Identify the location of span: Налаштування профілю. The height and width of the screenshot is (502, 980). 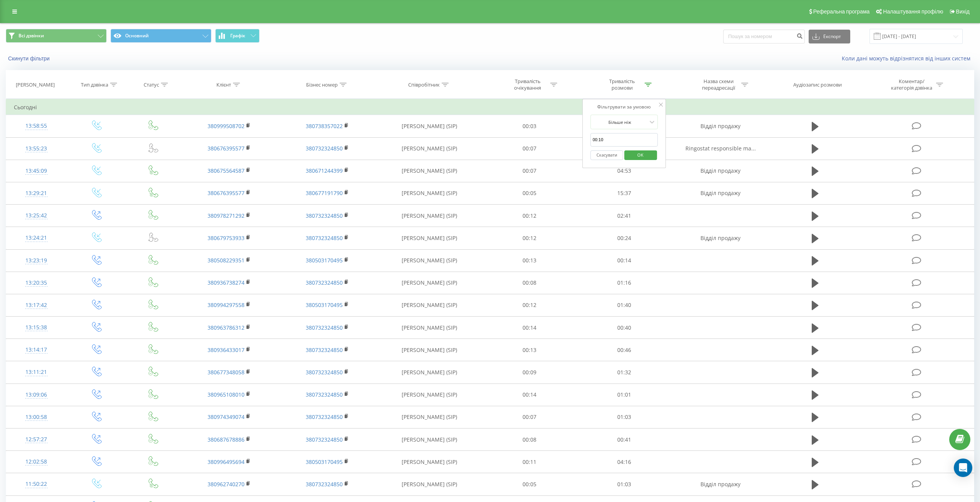
(913, 12).